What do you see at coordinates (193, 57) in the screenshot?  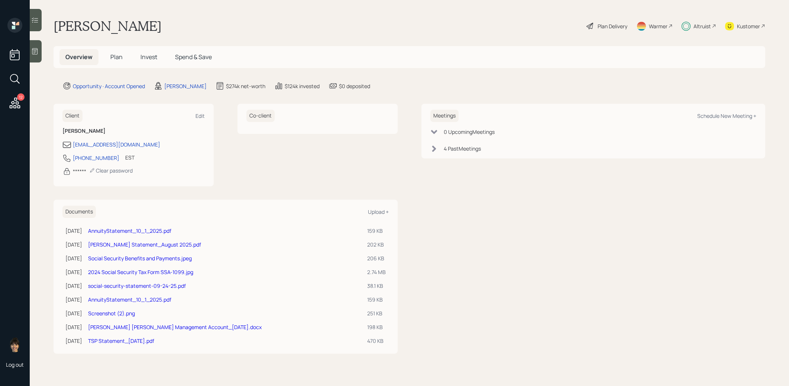 I see `span: Spend & Save` at bounding box center [193, 57].